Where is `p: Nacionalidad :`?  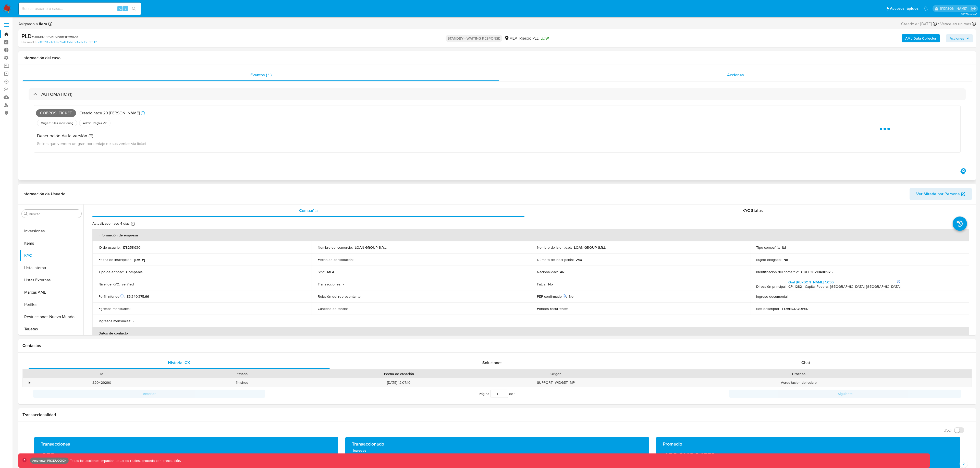 p: Nacionalidad : is located at coordinates (548, 272).